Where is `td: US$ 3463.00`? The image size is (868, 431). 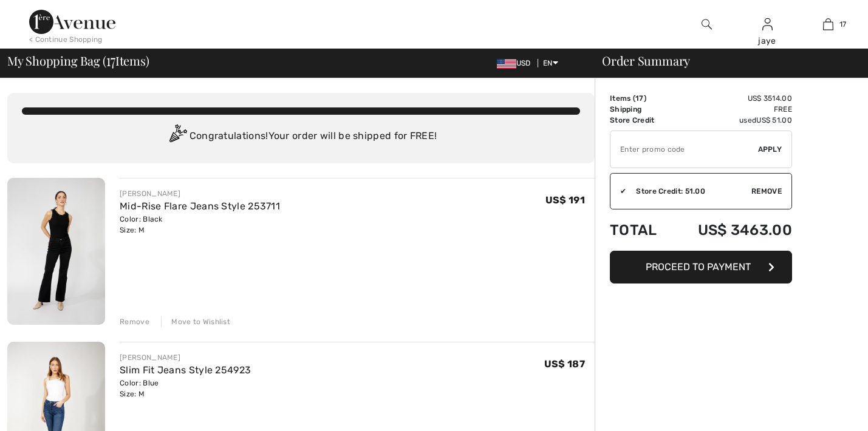
td: US$ 3463.00 is located at coordinates (731, 230).